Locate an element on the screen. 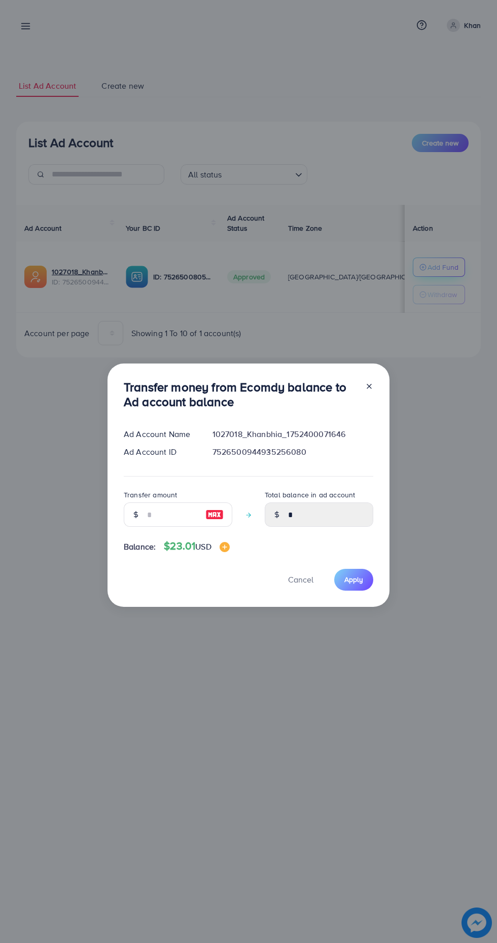 This screenshot has height=943, width=497. div: Ad Account ID is located at coordinates (160, 452).